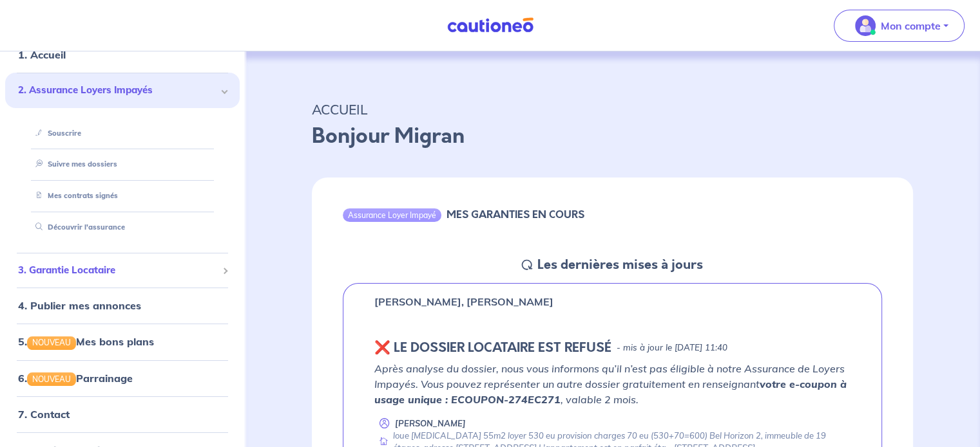 The image size is (980, 447). Describe the element at coordinates (122, 133) in the screenshot. I see `div: Souscrire` at that location.